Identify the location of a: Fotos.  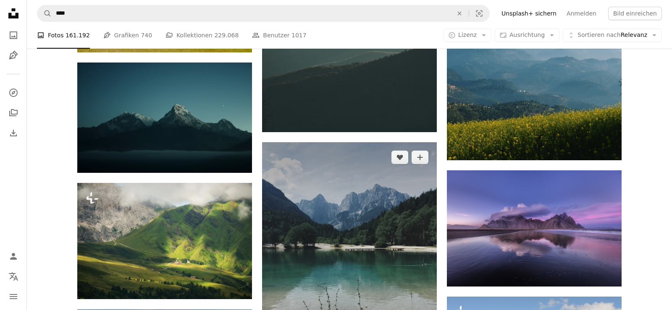
(13, 35).